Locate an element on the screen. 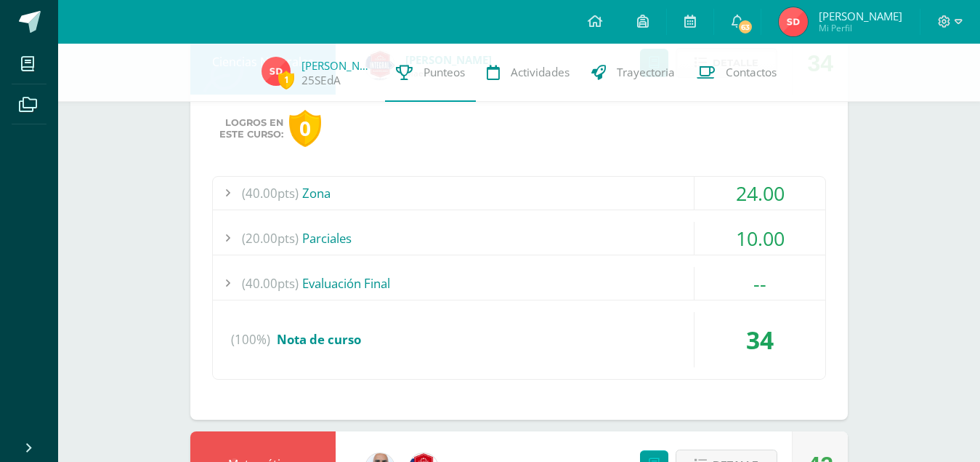 The height and width of the screenshot is (462, 980). a: Punteos is located at coordinates (430, 73).